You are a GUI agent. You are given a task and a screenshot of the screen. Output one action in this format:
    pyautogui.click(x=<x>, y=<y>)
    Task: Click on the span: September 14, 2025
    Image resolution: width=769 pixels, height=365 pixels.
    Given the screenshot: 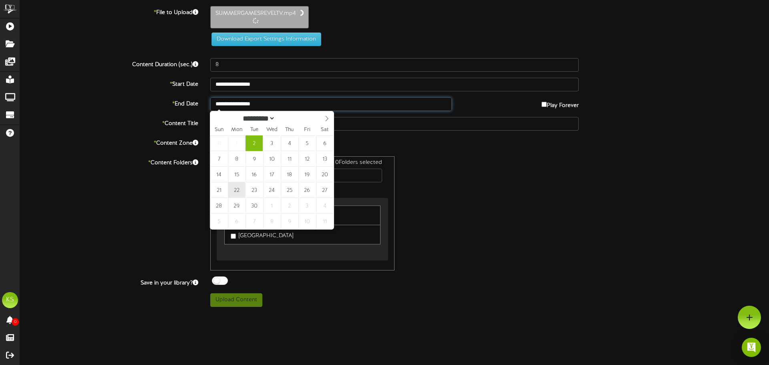 What is the action you would take?
    pyautogui.click(x=219, y=174)
    